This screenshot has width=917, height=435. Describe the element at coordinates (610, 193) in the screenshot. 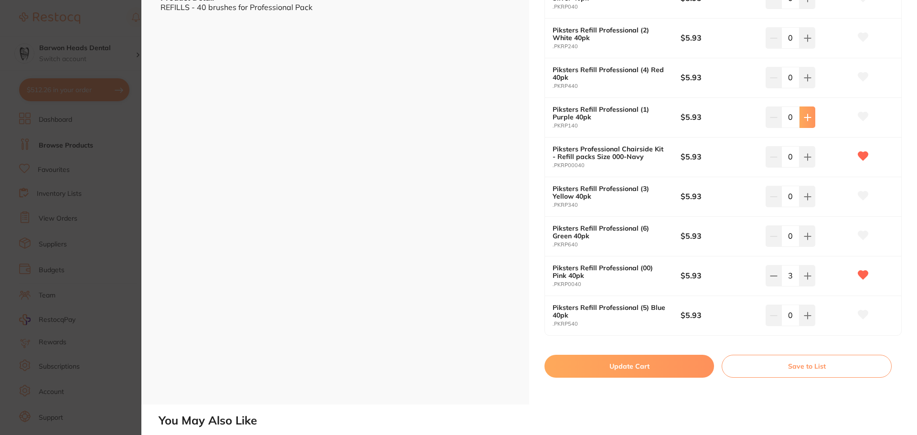

I see `b: Piksters Refill Professional (3) Yellow 40pk` at that location.